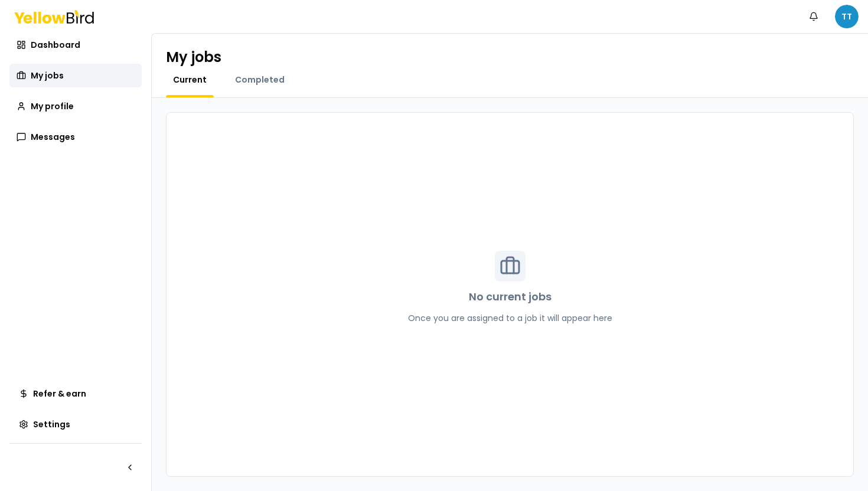 The image size is (868, 491). I want to click on a: Refer & earn, so click(75, 394).